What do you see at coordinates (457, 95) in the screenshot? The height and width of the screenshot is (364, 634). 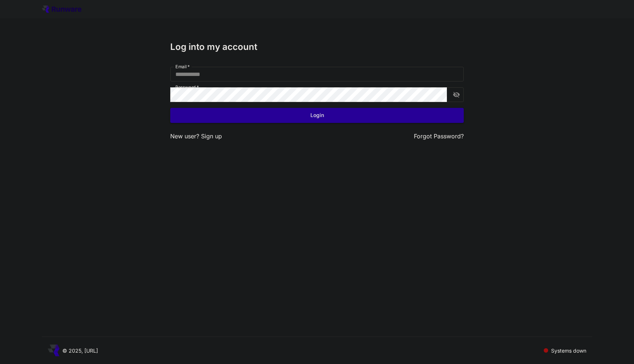 I see `button: toggle password visibility` at bounding box center [457, 95].